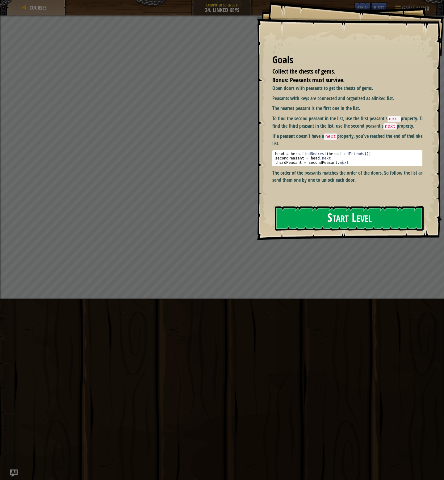  I want to click on li: Collect the chests of gems., so click(343, 71).